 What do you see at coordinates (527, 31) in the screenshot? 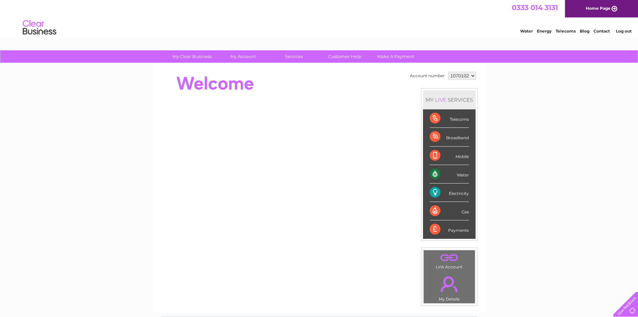
I see `a: Water` at bounding box center [527, 31].